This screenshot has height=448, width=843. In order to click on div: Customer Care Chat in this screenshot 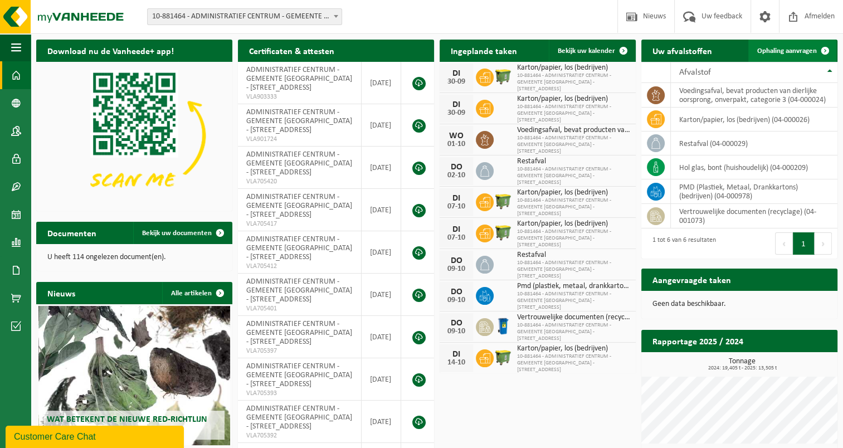, I will do `click(89, 13)`.